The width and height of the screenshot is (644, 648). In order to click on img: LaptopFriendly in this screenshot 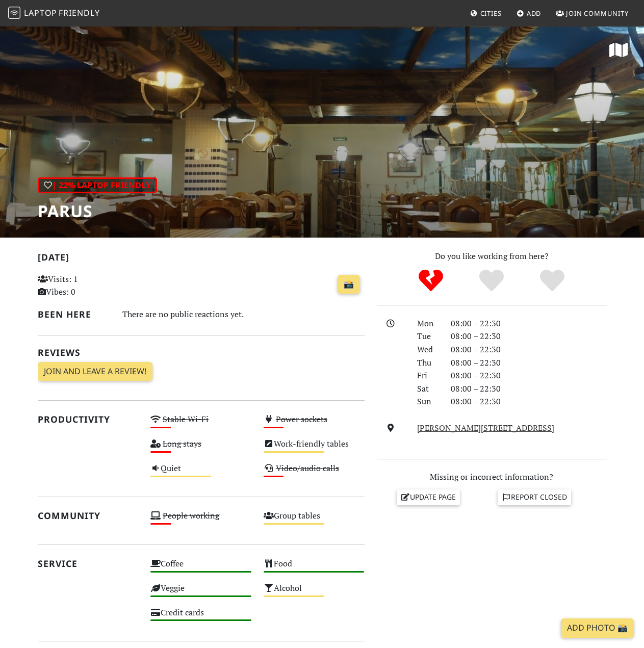, I will do `click(15, 13)`.